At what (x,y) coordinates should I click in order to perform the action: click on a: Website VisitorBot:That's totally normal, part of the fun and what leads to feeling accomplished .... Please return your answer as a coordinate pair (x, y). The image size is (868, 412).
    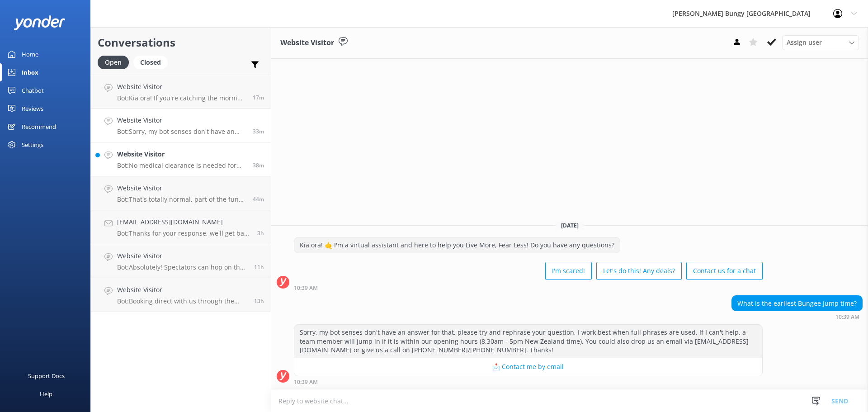
    Looking at the image, I should click on (181, 193).